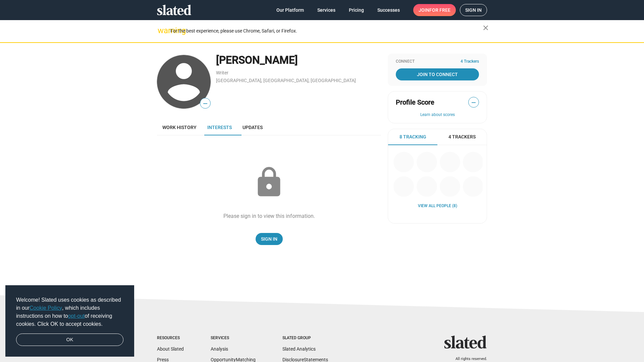 This screenshot has width=644, height=362. Describe the element at coordinates (179, 127) in the screenshot. I see `a: Work history` at that location.